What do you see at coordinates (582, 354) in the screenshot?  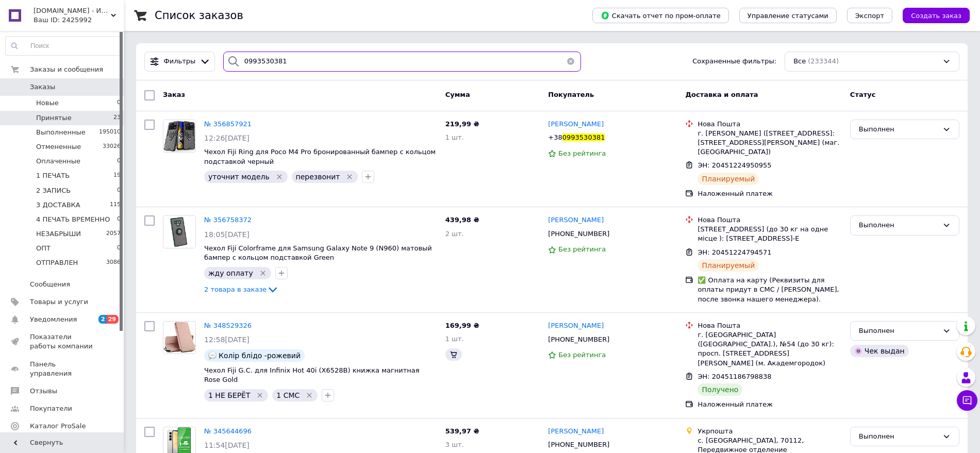 I see `span: Без рейтинга` at bounding box center [582, 354].